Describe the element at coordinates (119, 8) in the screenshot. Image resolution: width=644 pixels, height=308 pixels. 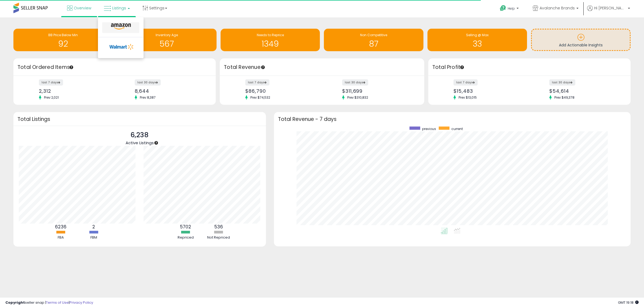
I see `span: Listings` at that location.